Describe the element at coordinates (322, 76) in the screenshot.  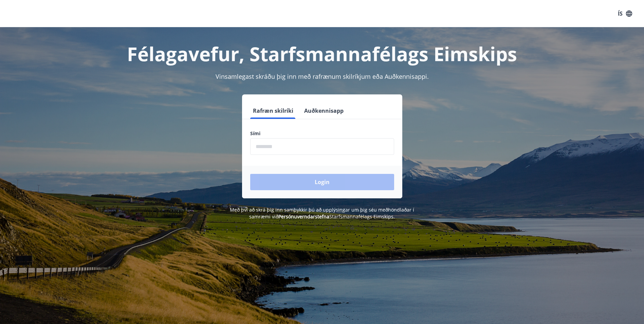
I see `span: Vinsamlegast skráðu þig inn með rafrænum skilríkjum eða Auðkennisappi.` at that location.